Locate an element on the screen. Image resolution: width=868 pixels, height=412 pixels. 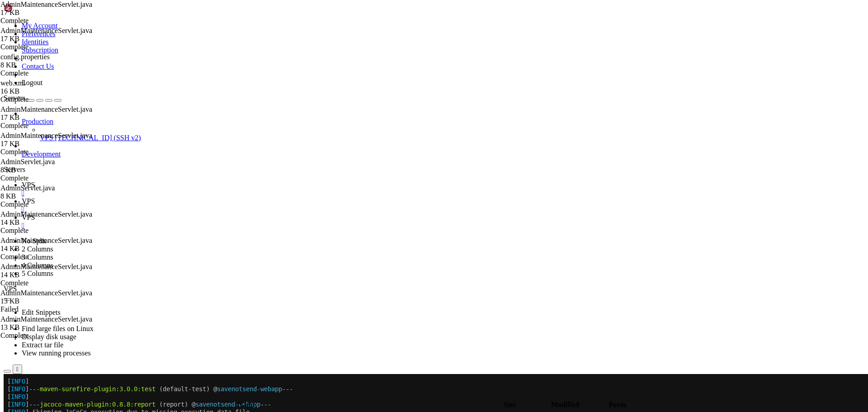
span: ℹ️ Restoring configuration files... is located at coordinates (67, 222).